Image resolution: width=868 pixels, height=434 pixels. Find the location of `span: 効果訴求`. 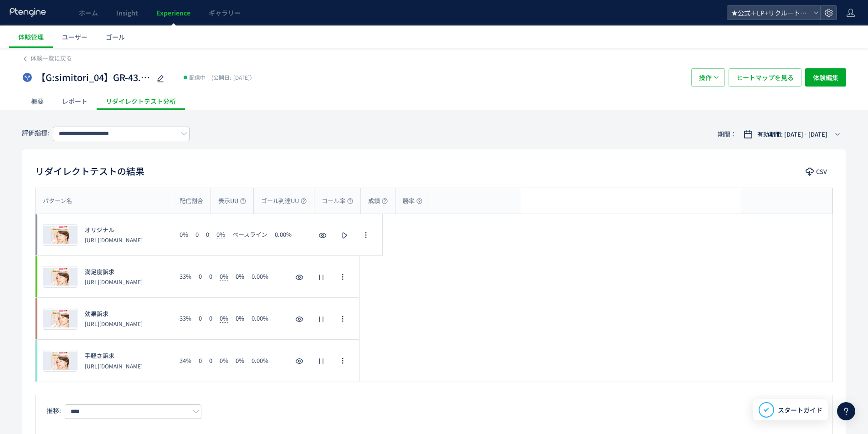

span: 効果訴求 is located at coordinates (96, 314).